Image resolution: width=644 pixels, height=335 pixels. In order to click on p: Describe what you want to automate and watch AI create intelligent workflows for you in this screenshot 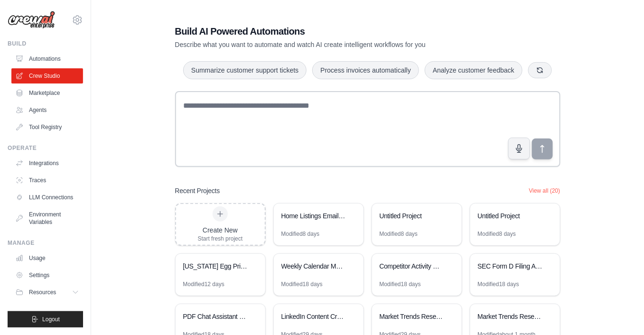, I will do `click(335, 45)`.